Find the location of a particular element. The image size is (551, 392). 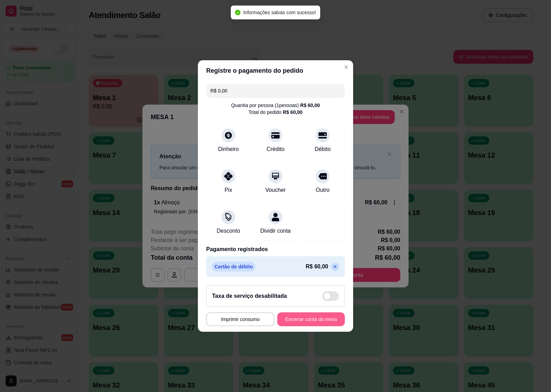

p: Pagamento registrados is located at coordinates (276, 249).